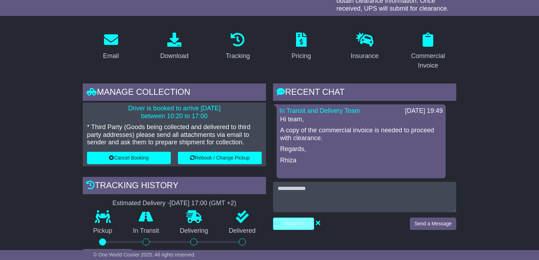  What do you see at coordinates (129, 158) in the screenshot?
I see `button: Cancel Booking` at bounding box center [129, 158].